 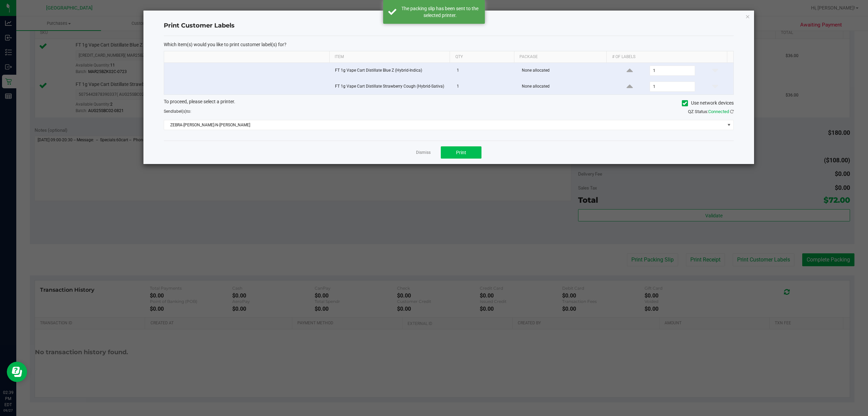 I want to click on div: The packing slip has been sent to the selected printer., so click(x=440, y=12).